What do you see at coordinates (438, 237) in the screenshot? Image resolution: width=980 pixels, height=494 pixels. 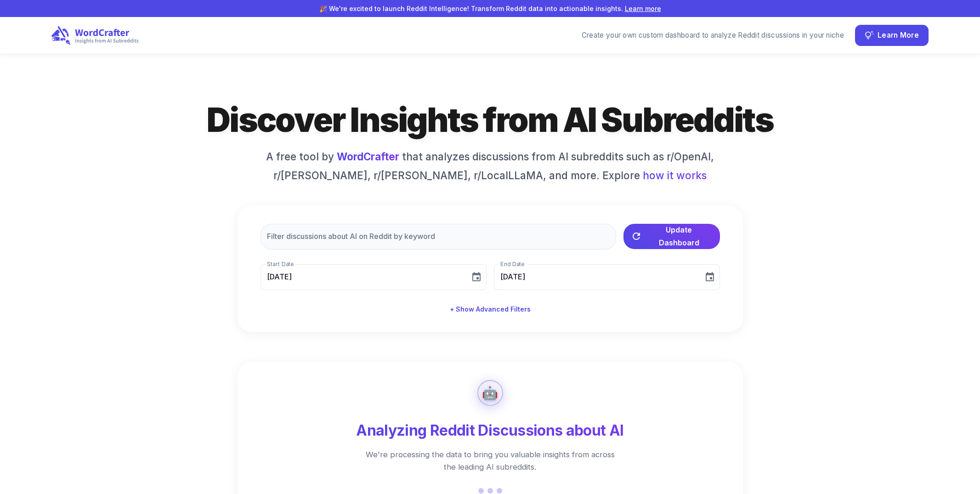 I see `input: Filter discussions about AI on Reddit by keyword` at bounding box center [438, 237].